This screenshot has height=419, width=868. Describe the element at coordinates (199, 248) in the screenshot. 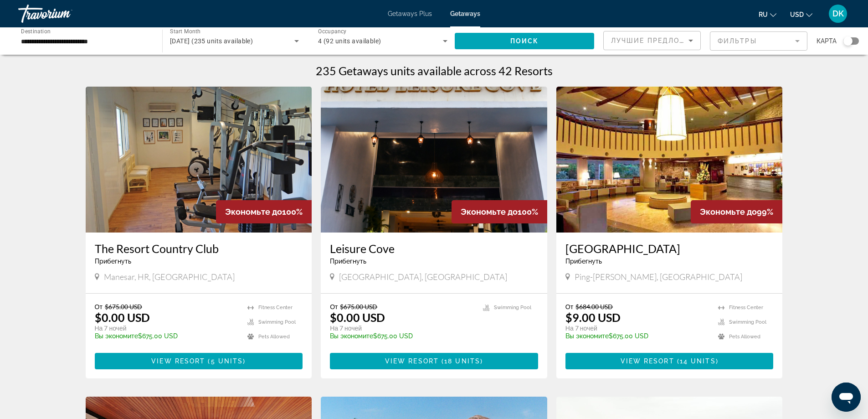

I see `a: The Resort Country Club` at that location.